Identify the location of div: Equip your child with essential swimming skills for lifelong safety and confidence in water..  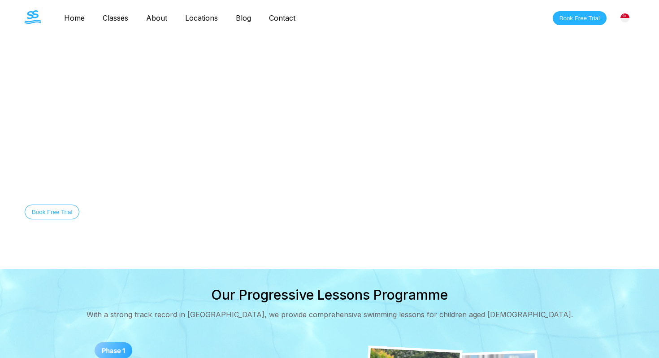
(261, 187).